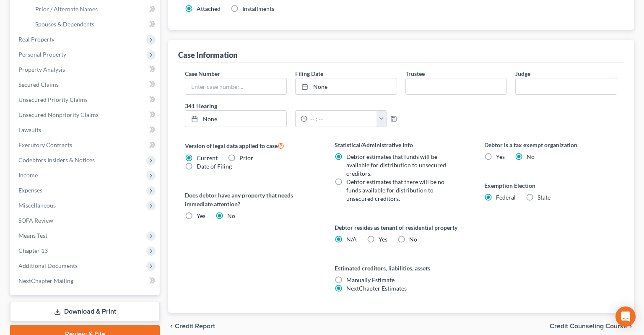  What do you see at coordinates (195, 326) in the screenshot?
I see `span: Credit Report` at bounding box center [195, 326].